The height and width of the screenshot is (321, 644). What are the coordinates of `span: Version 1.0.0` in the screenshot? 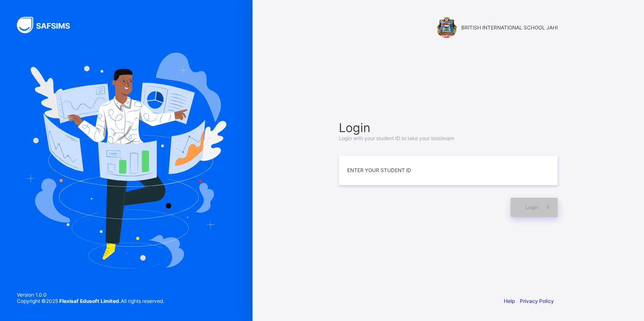 It's located at (90, 294).